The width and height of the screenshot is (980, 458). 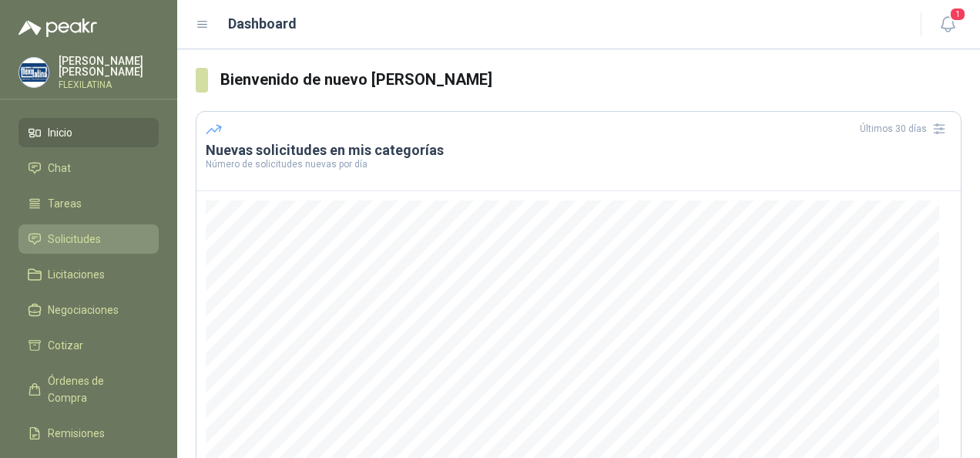 What do you see at coordinates (89, 433) in the screenshot?
I see `a: Remisiones` at bounding box center [89, 433].